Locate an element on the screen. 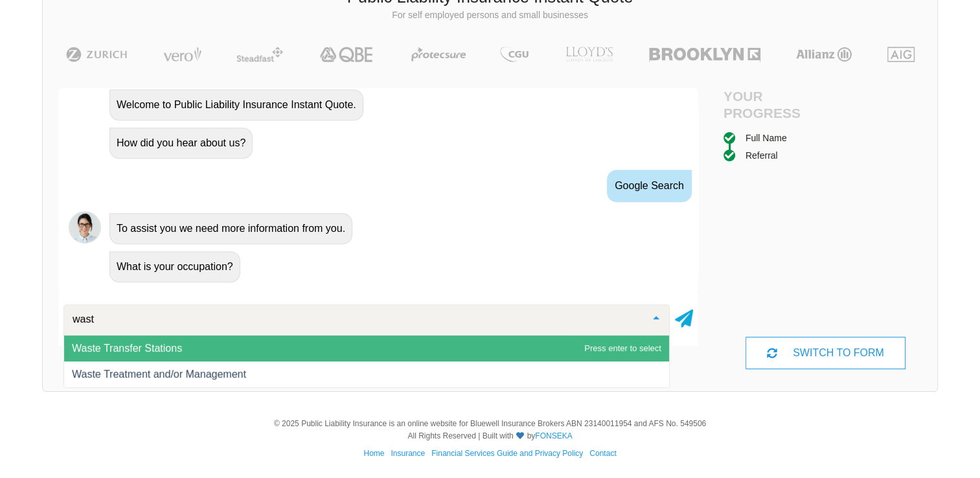 This screenshot has width=980, height=478. img: Protecsure | Public Liability Insurance is located at coordinates (439, 54).